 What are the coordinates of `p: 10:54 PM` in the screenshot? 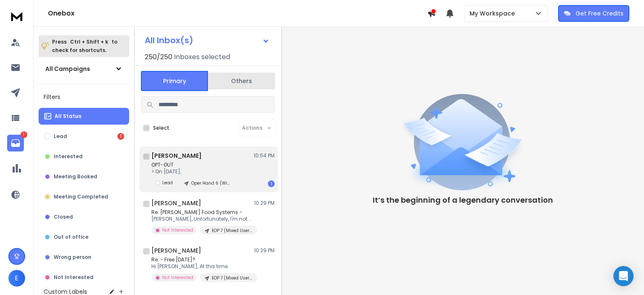 It's located at (264, 156).